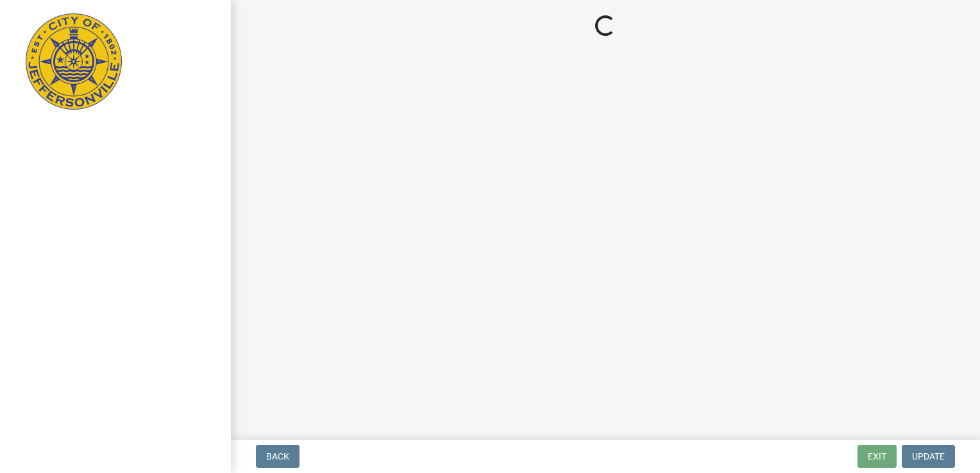  Describe the element at coordinates (928, 456) in the screenshot. I see `span: Update` at that location.